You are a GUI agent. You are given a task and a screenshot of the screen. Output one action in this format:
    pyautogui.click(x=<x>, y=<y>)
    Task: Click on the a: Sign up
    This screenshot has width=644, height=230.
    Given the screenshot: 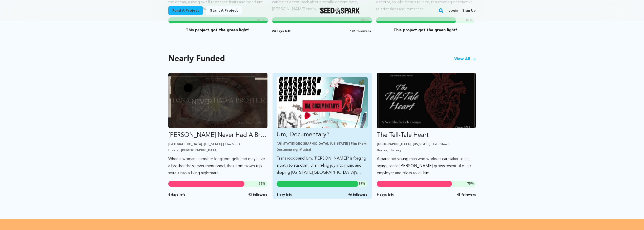 What is the action you would take?
    pyautogui.click(x=469, y=11)
    